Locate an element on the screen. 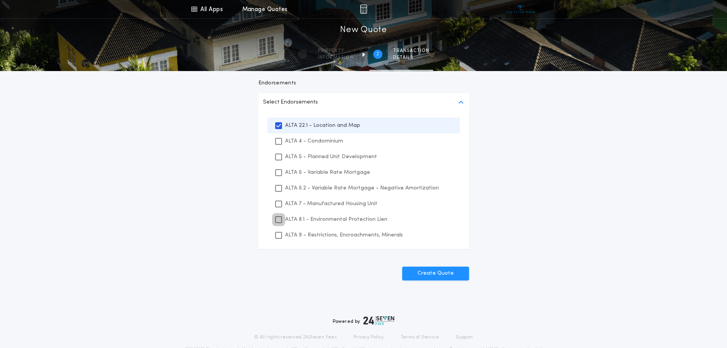 The image size is (727, 348). div: Powered by is located at coordinates (364, 320).